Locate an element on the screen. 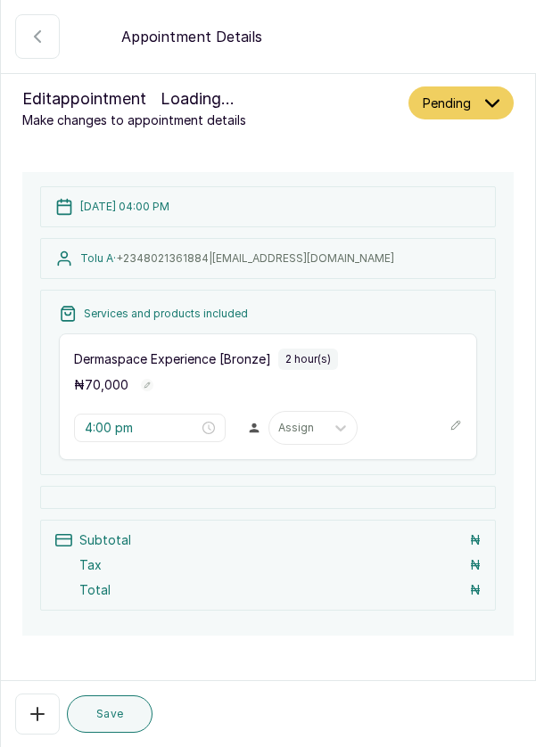 The image size is (536, 747). p: Dermaspace Experience [Bronze] is located at coordinates (172, 359).